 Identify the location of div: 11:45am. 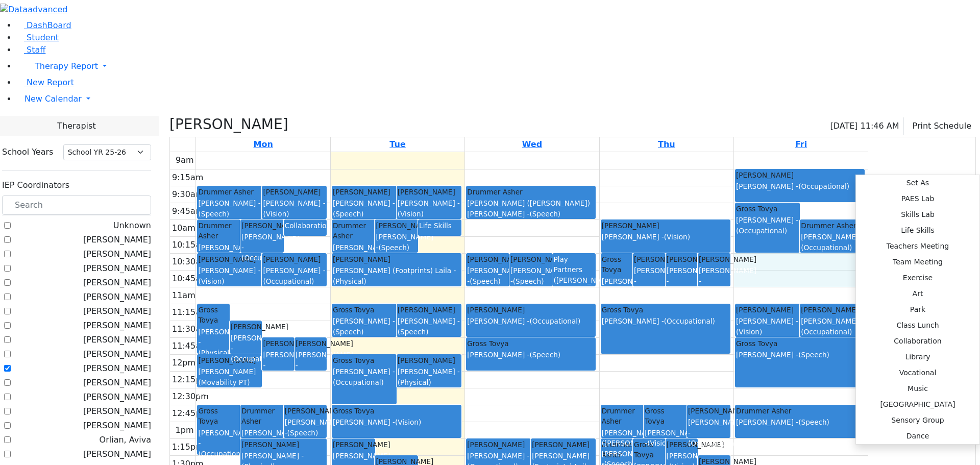
(190, 347).